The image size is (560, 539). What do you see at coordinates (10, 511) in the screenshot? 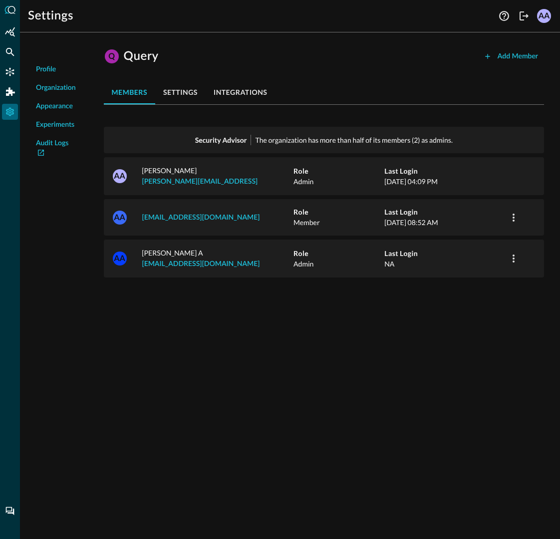
I see `div: Chat` at bounding box center [10, 511].